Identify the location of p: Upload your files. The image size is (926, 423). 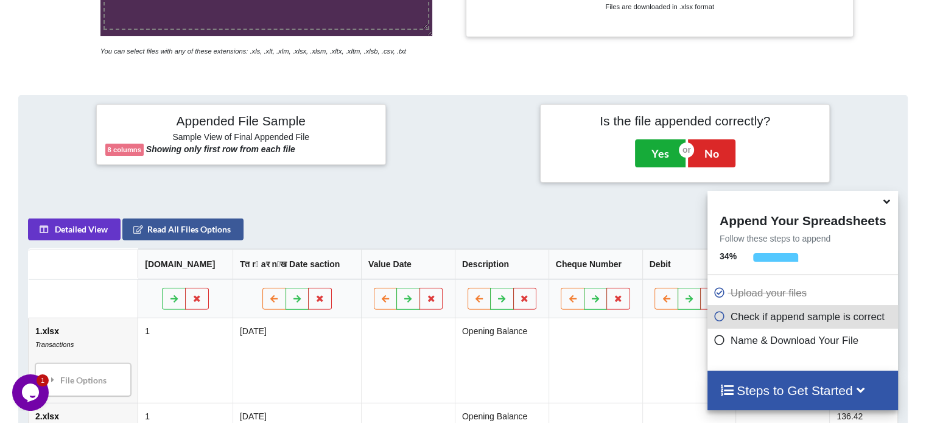
(804, 293).